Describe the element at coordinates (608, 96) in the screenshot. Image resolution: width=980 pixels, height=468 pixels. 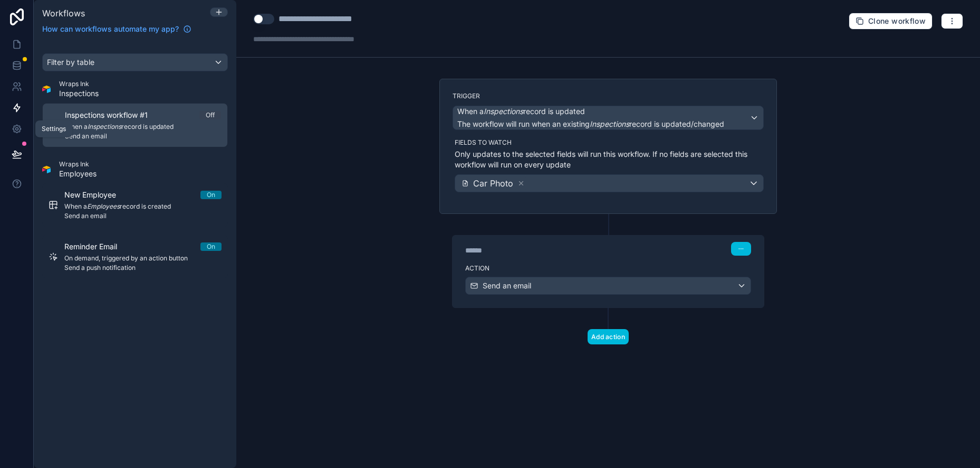
I see `label: Trigger` at that location.